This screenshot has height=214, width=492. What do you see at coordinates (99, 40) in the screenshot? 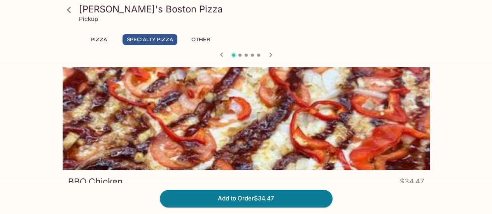
I see `button: Pizza` at bounding box center [99, 40].